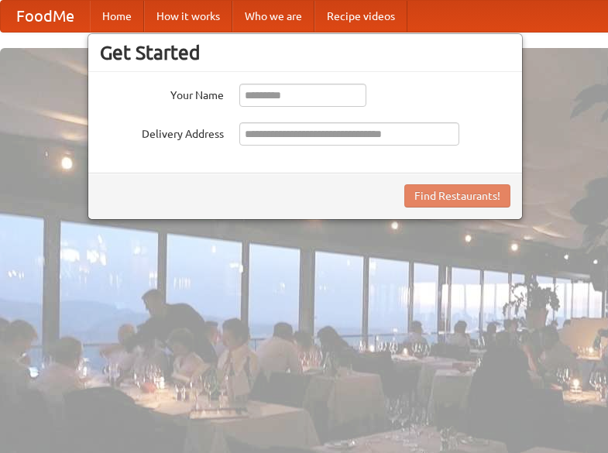  I want to click on label: Delivery Address, so click(162, 132).